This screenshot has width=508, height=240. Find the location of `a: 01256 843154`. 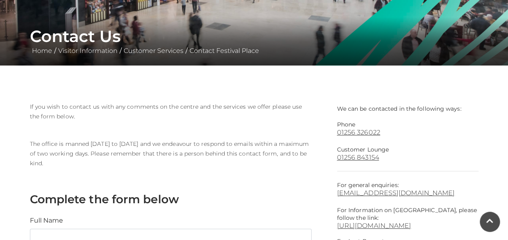

a: 01256 843154 is located at coordinates (408, 157).